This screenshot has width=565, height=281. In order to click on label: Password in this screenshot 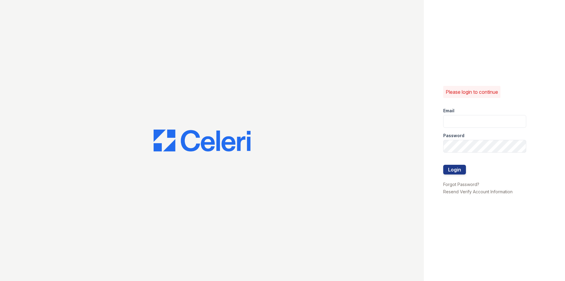, I will do `click(454, 135)`.